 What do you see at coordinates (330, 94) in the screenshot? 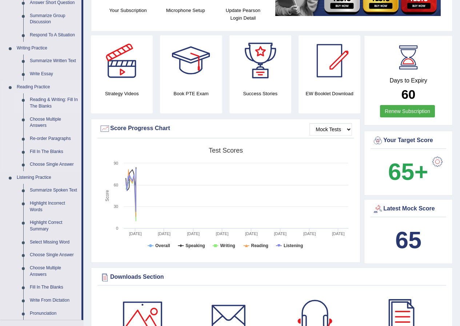
I see `h4: EW Booklet Download` at bounding box center [330, 94].